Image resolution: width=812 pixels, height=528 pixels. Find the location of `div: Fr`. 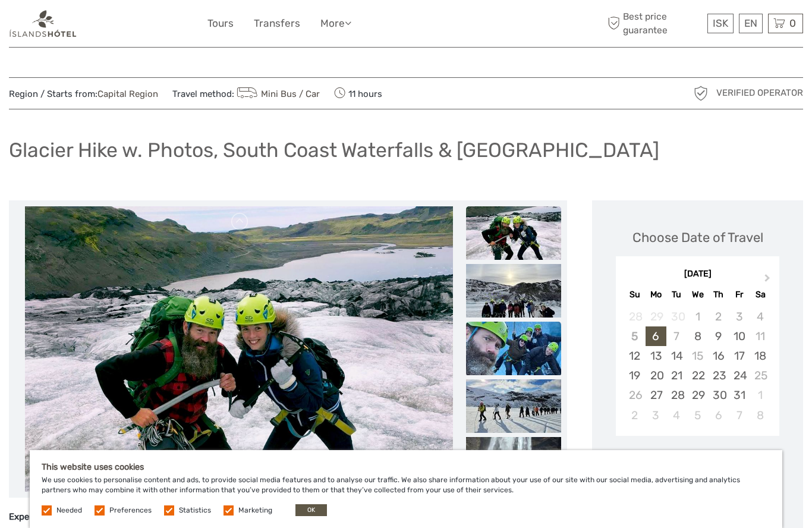

div: Fr is located at coordinates (739, 295).